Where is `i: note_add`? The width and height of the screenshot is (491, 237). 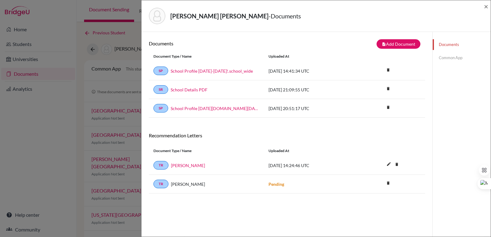
i: note_add is located at coordinates (384, 44).